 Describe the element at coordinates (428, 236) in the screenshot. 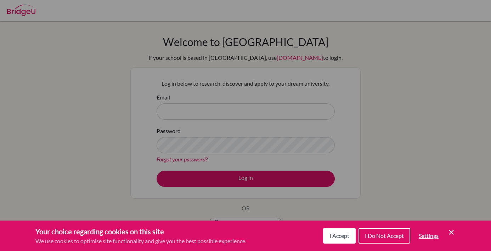

I see `button: Settings` at that location.